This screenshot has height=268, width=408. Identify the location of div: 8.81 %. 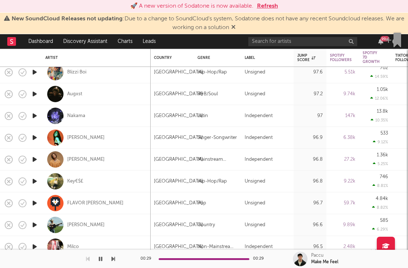
(380, 185).